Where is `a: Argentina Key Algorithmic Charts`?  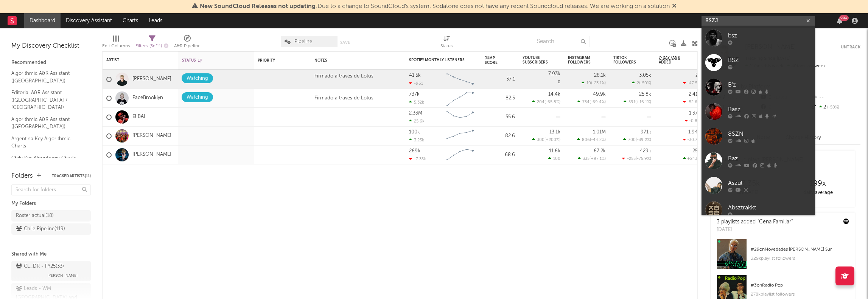
a: Argentina Key Algorithmic Charts is located at coordinates (47, 142).